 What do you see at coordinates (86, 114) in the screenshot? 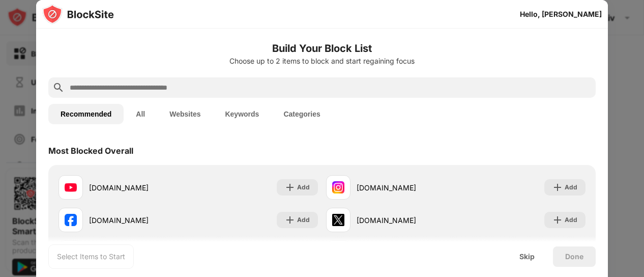
I see `button: Recommended` at bounding box center [86, 114].